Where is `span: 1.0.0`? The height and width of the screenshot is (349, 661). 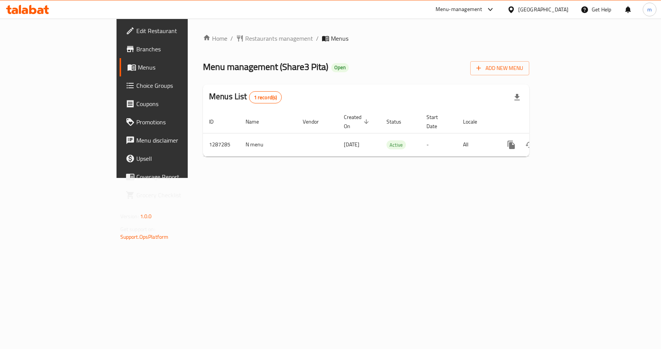 span: 1.0.0 is located at coordinates (146, 217).